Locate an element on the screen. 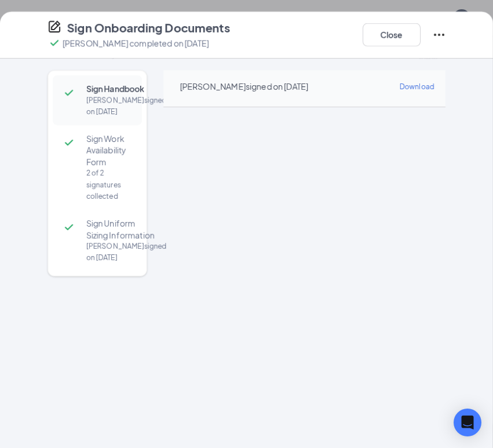 This screenshot has width=493, height=448. svg: CompanyDocumentIcon is located at coordinates (54, 27).